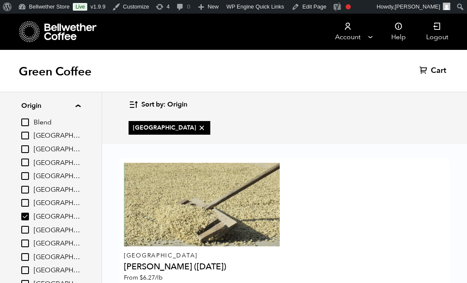 The height and width of the screenshot is (283, 467). I want to click on span: Sort by: Origin, so click(164, 105).